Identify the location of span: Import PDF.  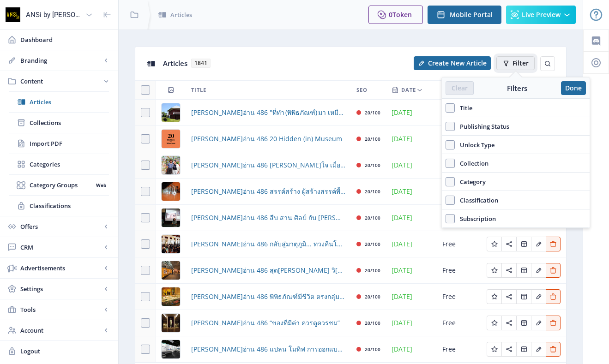
(69, 144).